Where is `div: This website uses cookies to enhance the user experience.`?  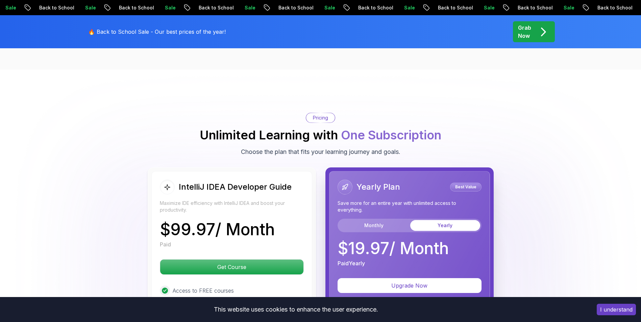
div: This website uses cookies to enhance the user experience. is located at coordinates (295, 310).